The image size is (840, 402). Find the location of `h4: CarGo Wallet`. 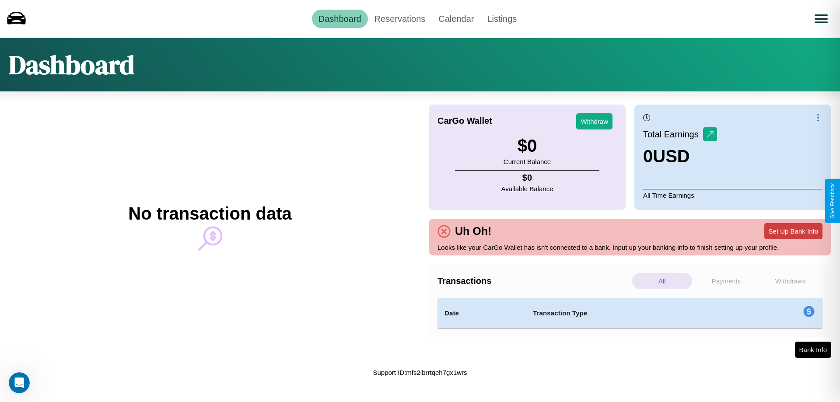

h4: CarGo Wallet is located at coordinates (465, 121).